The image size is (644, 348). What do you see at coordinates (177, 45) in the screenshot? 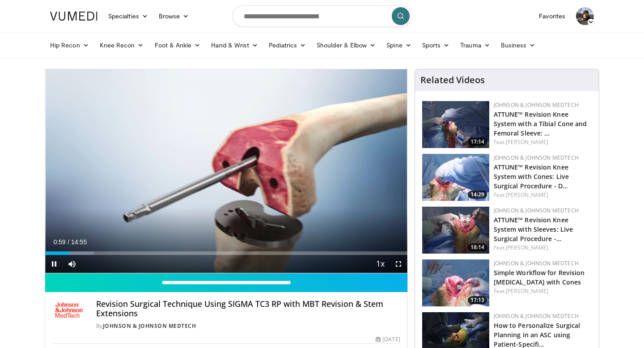
I see `a: Foot & Ankle` at bounding box center [177, 45].